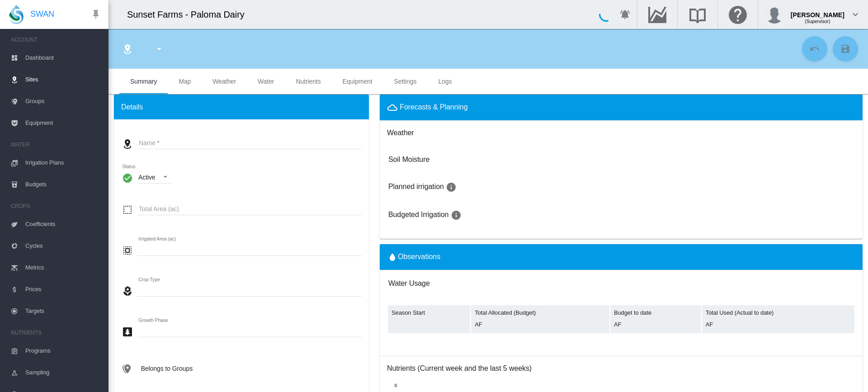 This screenshot has height=392, width=868. I want to click on span: (Supervisor), so click(818, 21).